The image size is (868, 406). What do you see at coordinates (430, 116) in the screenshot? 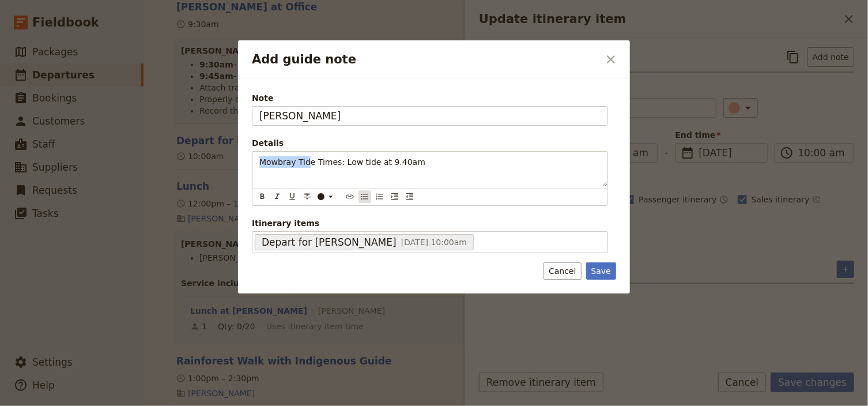
I see `input: Note` at bounding box center [430, 116].